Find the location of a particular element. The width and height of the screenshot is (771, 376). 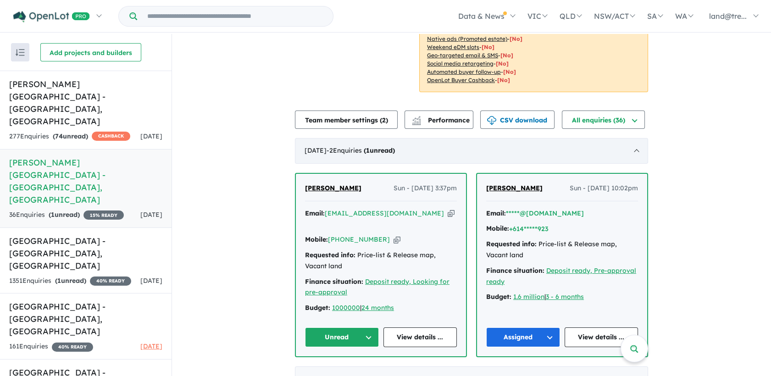

button: CSV download is located at coordinates (518, 120).